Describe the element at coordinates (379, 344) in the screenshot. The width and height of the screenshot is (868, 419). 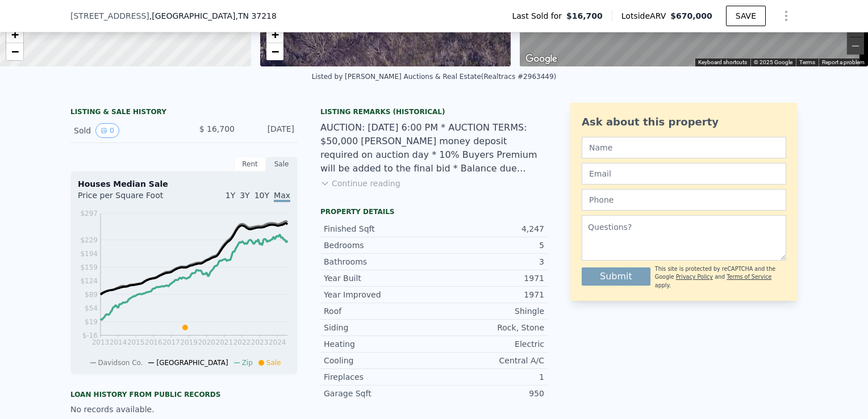
I see `div: Heating` at that location.